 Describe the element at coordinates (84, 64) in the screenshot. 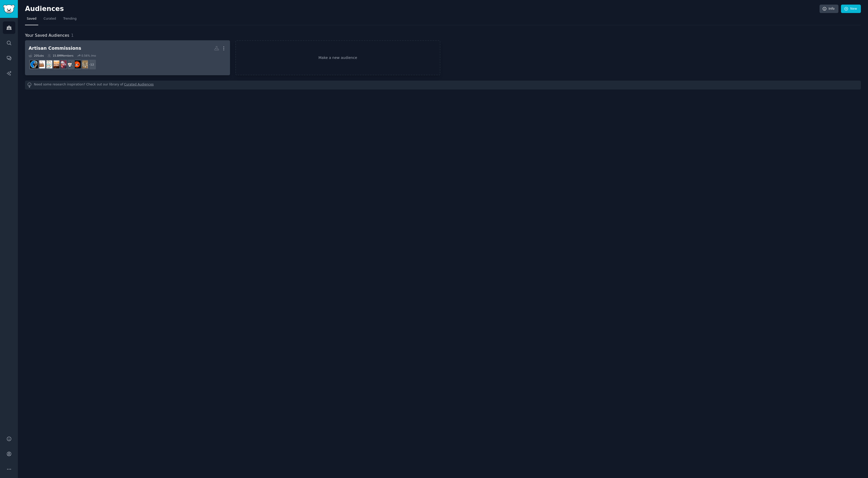

I see `img: artstore` at that location.